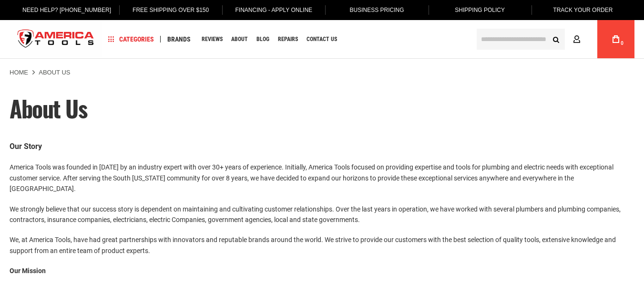 This screenshot has height=286, width=644. Describe the element at coordinates (322, 271) in the screenshot. I see `p: Our Mission` at that location.